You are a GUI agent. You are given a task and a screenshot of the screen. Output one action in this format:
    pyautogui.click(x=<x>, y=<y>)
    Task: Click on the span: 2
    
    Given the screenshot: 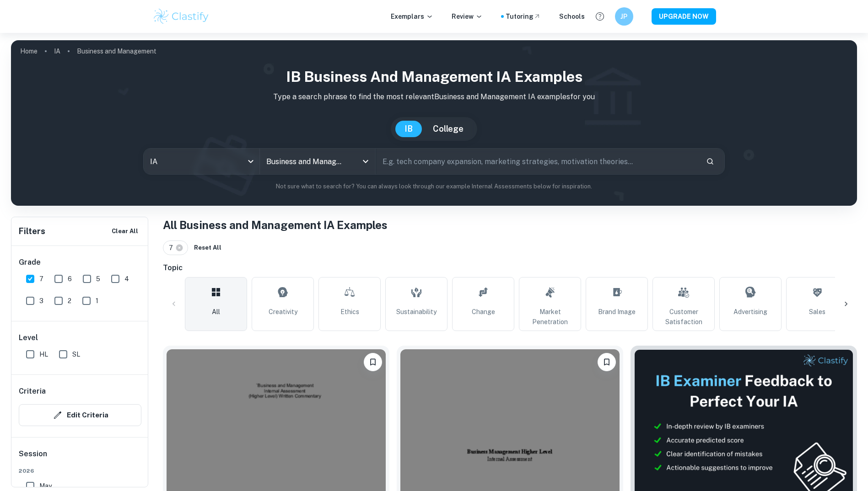 What is the action you would take?
    pyautogui.click(x=69, y=301)
    